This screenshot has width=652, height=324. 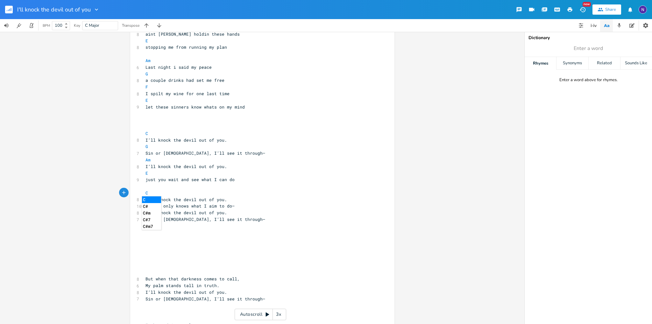 I want to click on span: I'll knock the devil out of you, so click(x=54, y=10).